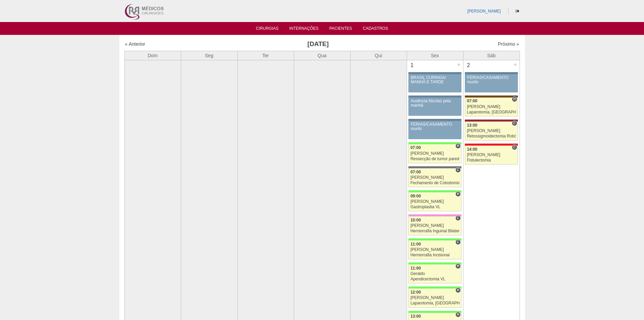 This screenshot has height=320, width=644. What do you see at coordinates (491, 144) in the screenshot?
I see `div: Key: Assunção` at bounding box center [491, 144].